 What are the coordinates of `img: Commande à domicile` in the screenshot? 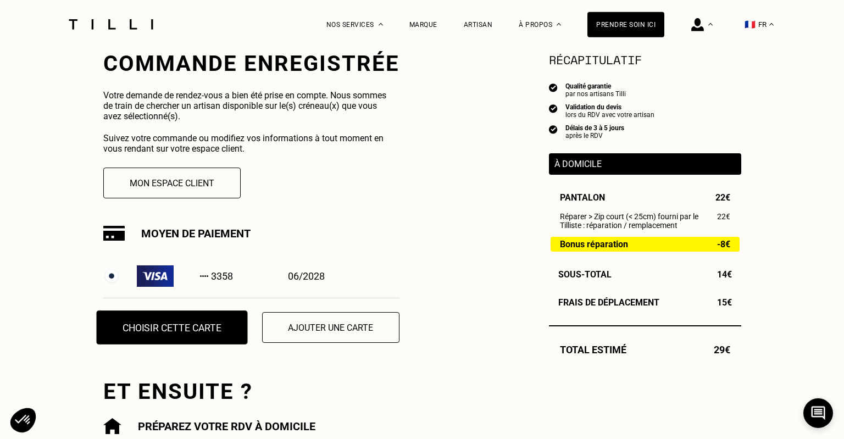 It's located at (112, 426).